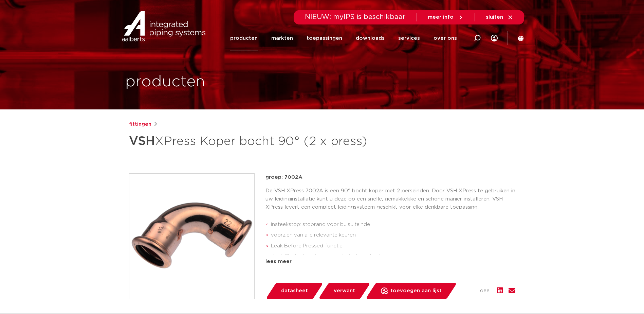  I want to click on a: producten, so click(244, 38).